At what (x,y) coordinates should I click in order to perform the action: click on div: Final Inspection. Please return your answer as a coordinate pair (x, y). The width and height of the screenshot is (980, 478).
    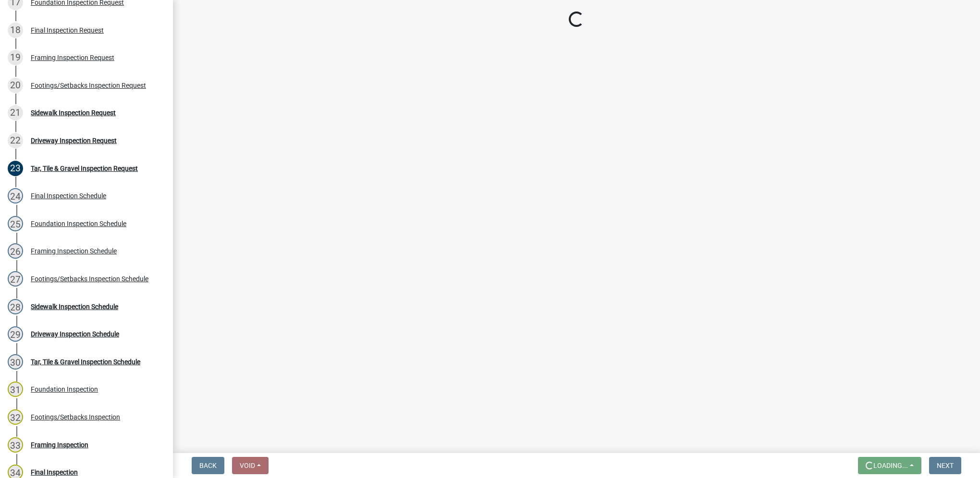
    Looking at the image, I should click on (55, 473).